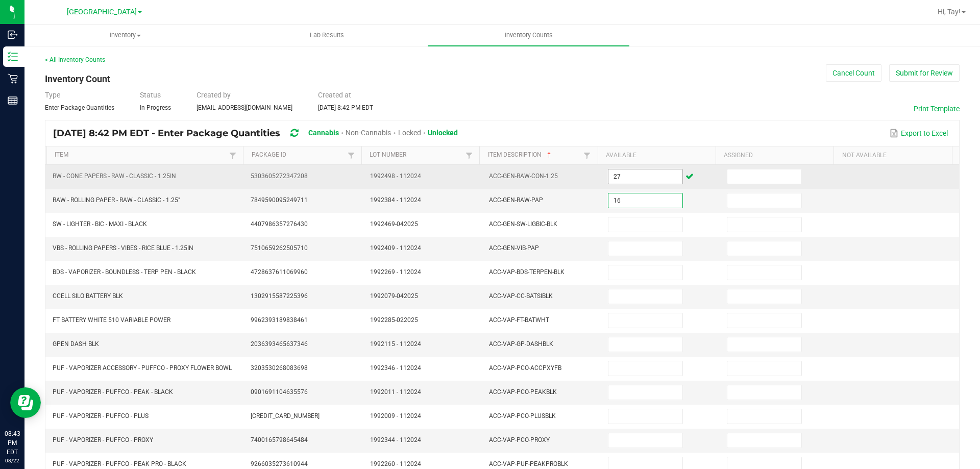 This screenshot has width=980, height=469. I want to click on span: 1302915587225396, so click(279, 296).